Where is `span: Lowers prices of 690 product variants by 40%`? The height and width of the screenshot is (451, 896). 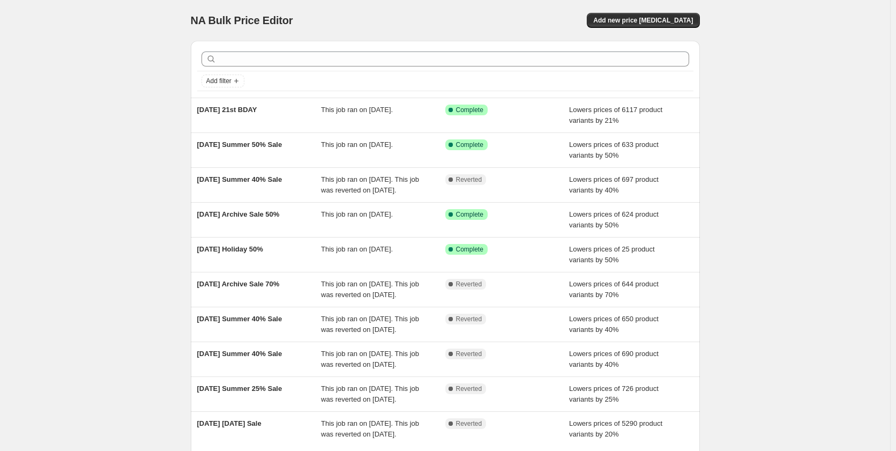 span: Lowers prices of 690 product variants by 40% is located at coordinates (614, 358).